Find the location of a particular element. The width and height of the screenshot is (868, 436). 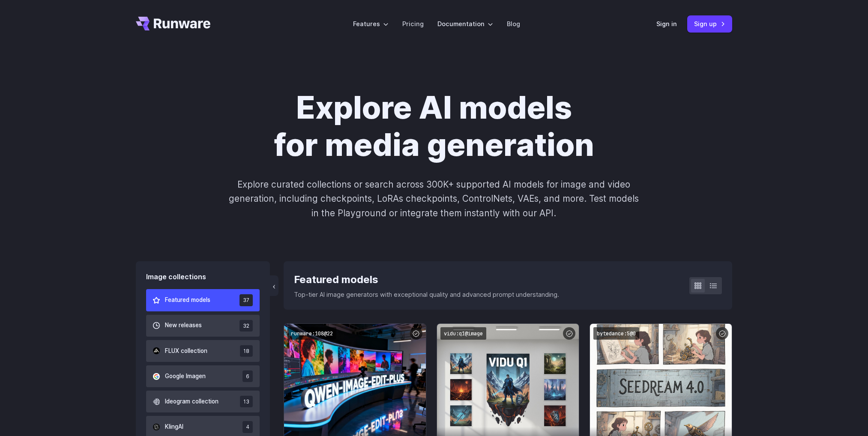

a: Sign up is located at coordinates (710, 24).